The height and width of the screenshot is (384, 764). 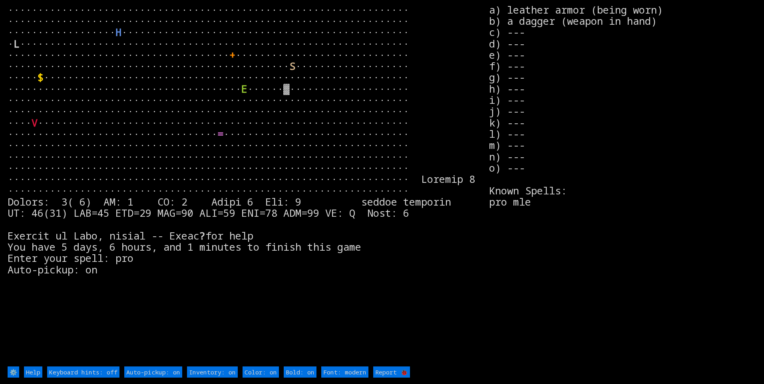 I want to click on input: Help, so click(x=33, y=372).